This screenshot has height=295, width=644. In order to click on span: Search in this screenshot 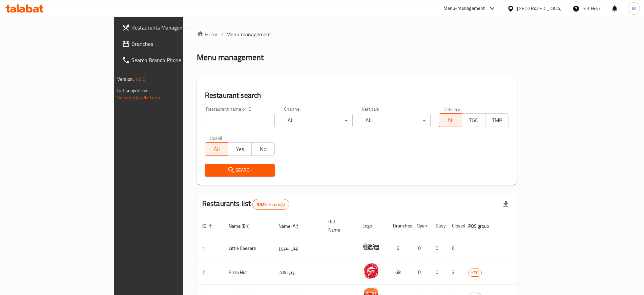, I will do `click(240, 170)`.